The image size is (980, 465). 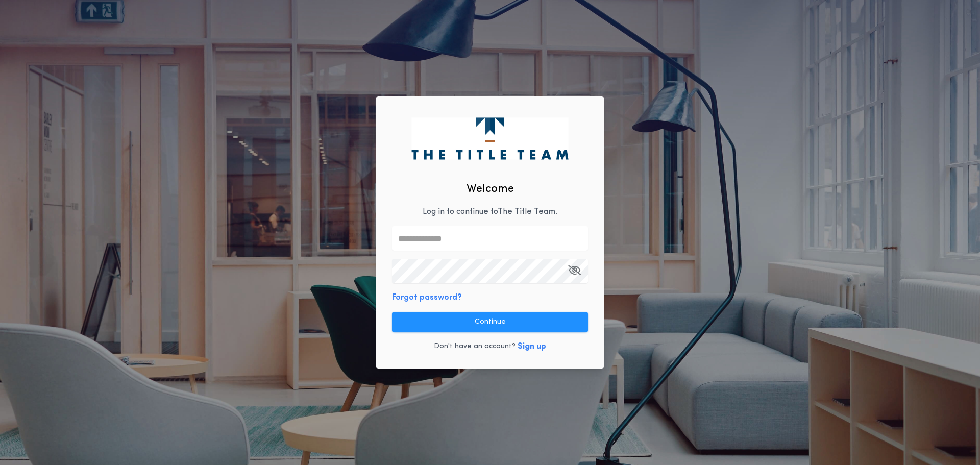 What do you see at coordinates (427, 298) in the screenshot?
I see `button: Forgot password?` at bounding box center [427, 298].